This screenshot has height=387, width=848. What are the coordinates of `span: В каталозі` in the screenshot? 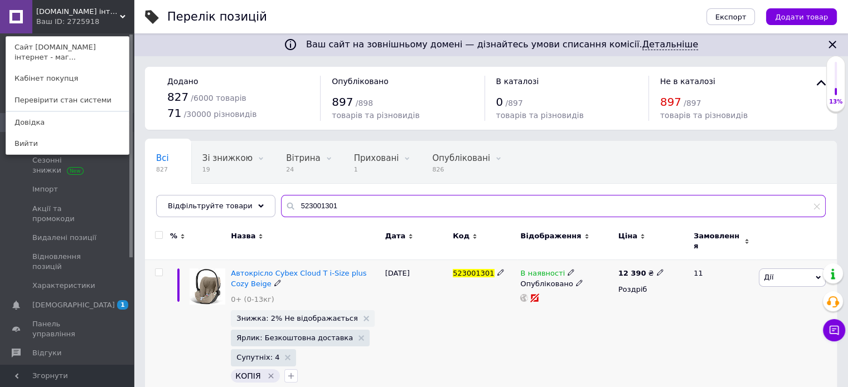 It's located at (517, 81).